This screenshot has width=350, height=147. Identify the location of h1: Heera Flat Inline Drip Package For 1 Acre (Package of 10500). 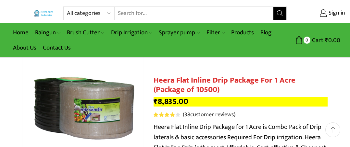
(240, 85).